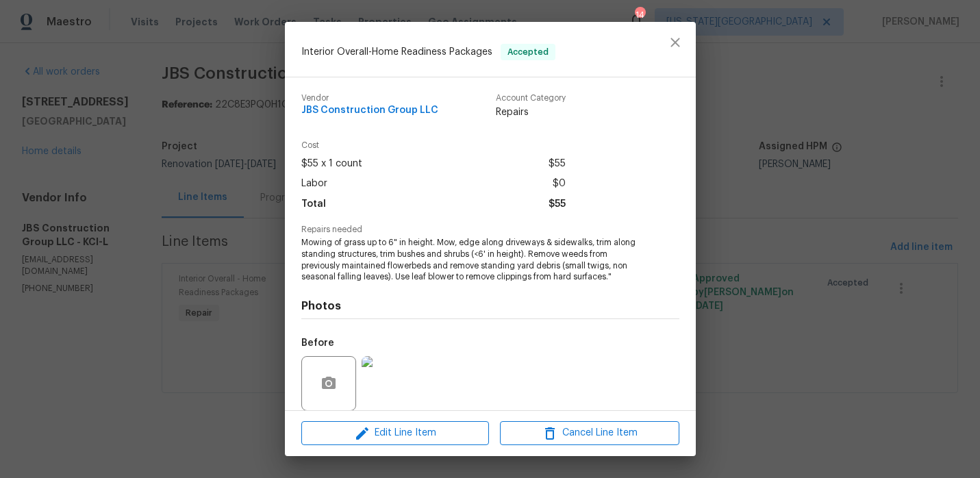 The height and width of the screenshot is (478, 980). What do you see at coordinates (559, 184) in the screenshot?
I see `span: $0` at bounding box center [559, 184].